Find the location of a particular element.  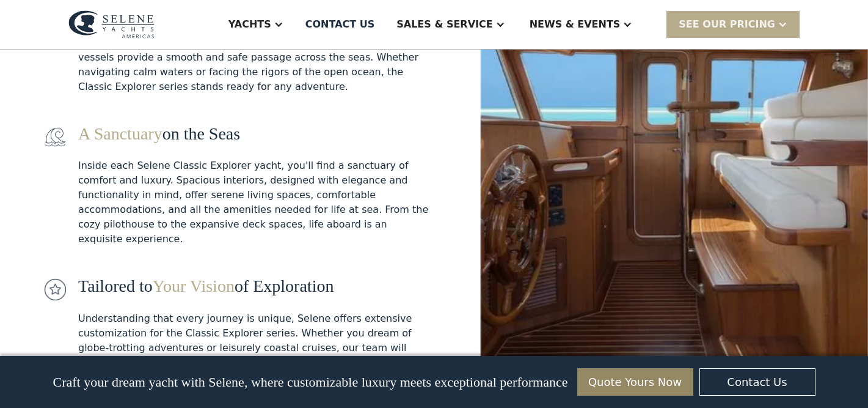

div: Sales & Service is located at coordinates (444, 25).